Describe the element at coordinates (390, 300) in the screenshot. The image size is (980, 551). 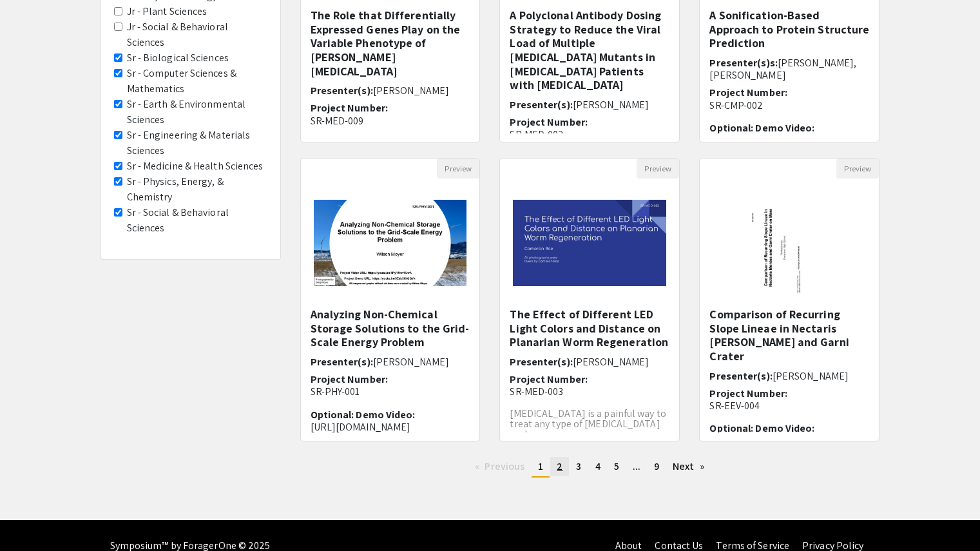
I see `div: Open Presentation <p>Analyzing Non-Chemical Storage Solutions to the Grid-Scale Energy Problem</p>` at that location.